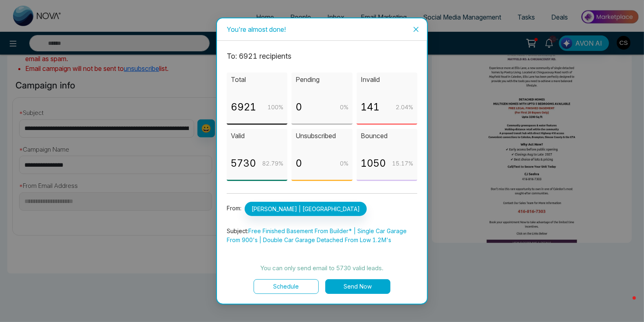 The image size is (644, 322). What do you see at coordinates (322, 136) in the screenshot?
I see `p: Unsubscribed` at bounding box center [322, 136].